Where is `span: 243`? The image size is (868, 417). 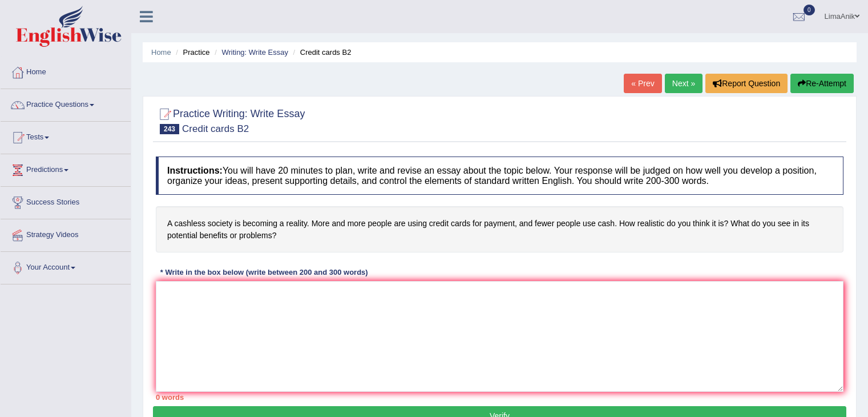 span: 243 is located at coordinates (169, 129).